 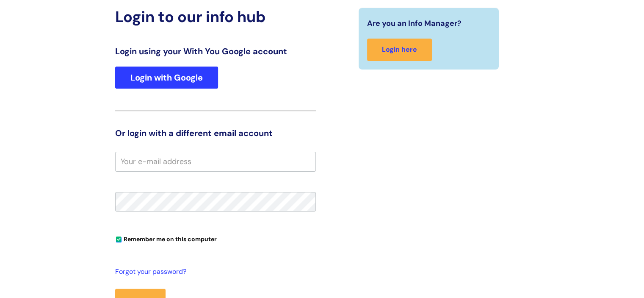 What do you see at coordinates (213, 272) in the screenshot?
I see `a: Forgot your password?` at bounding box center [213, 272].